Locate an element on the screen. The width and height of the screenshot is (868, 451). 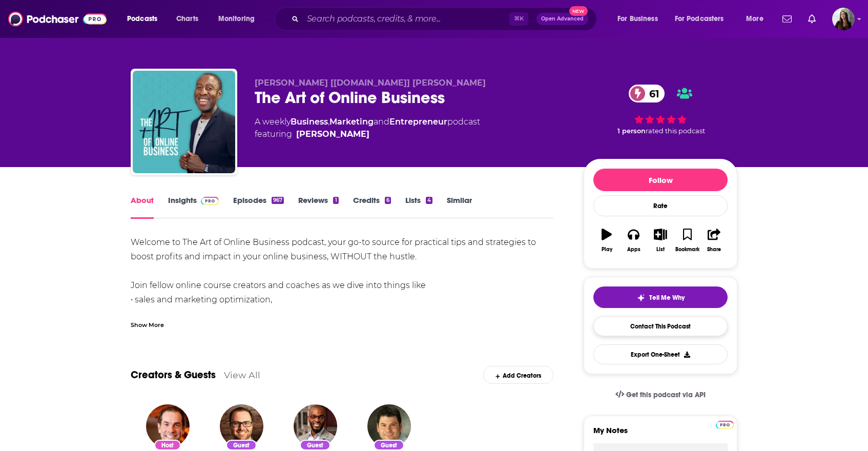
a: Get this podcast via API is located at coordinates (660, 394).